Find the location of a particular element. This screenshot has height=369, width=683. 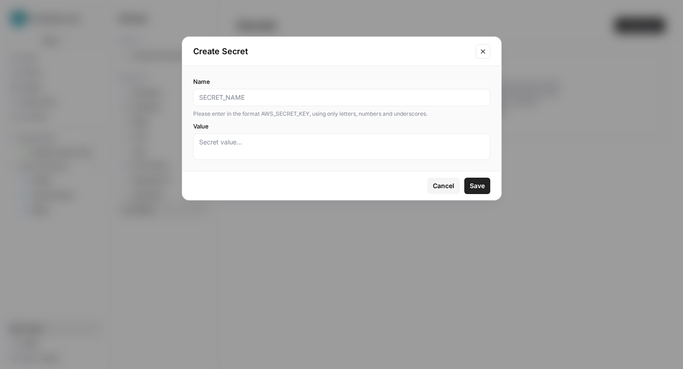

span: Cancel is located at coordinates (443, 186).